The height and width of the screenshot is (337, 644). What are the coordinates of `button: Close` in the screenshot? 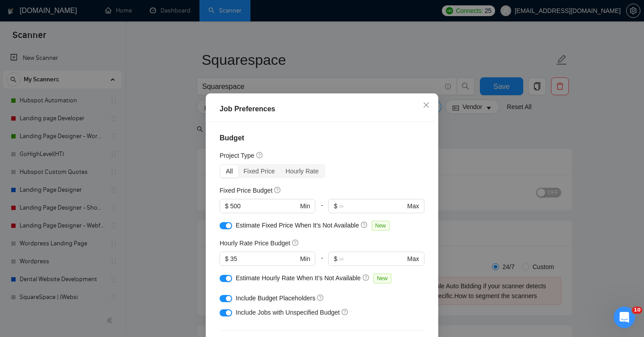 It's located at (426, 105).